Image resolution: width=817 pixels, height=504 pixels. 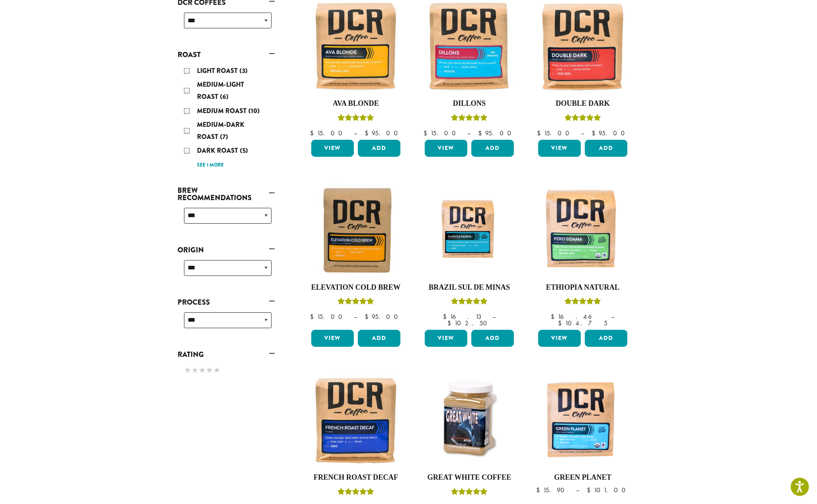 I want to click on a: Ethiopia NaturalRated 5.00 out of 5, so click(x=583, y=255).